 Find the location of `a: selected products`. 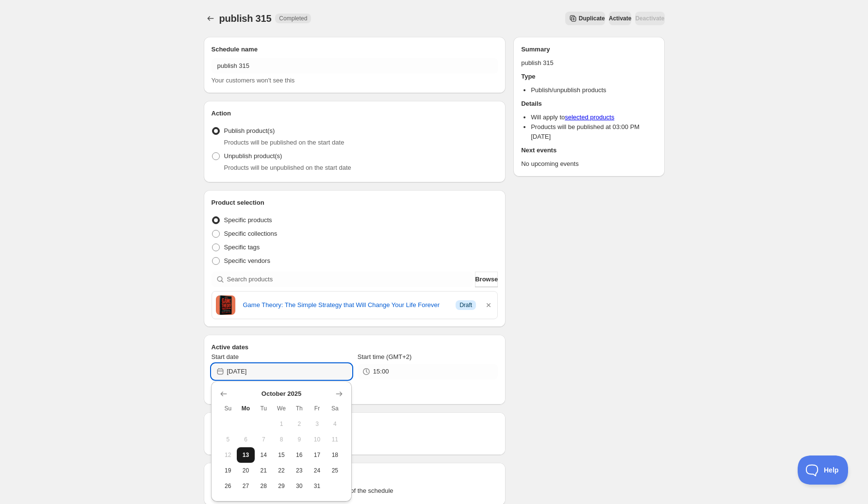

a: selected products is located at coordinates (590, 117).